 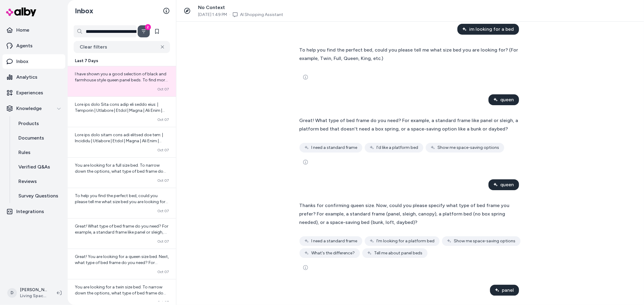 What do you see at coordinates (29, 124) in the screenshot?
I see `p: Products` at bounding box center [29, 124].